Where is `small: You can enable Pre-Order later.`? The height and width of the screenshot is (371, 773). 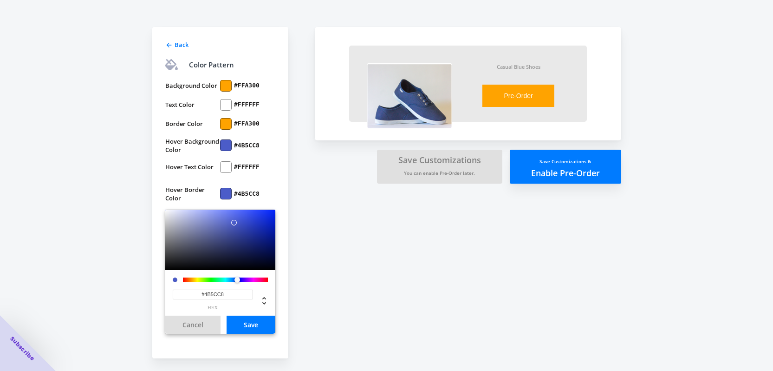
small: You can enable Pre-Order later. is located at coordinates (439, 173).